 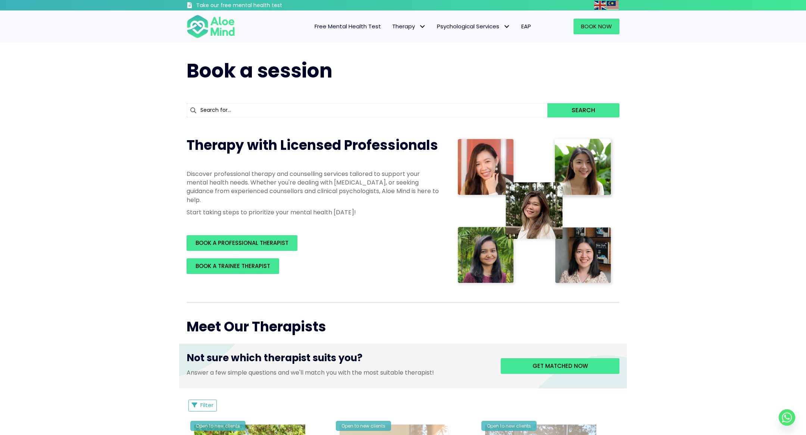 What do you see at coordinates (600, 5) in the screenshot?
I see `a: English` at bounding box center [600, 5].